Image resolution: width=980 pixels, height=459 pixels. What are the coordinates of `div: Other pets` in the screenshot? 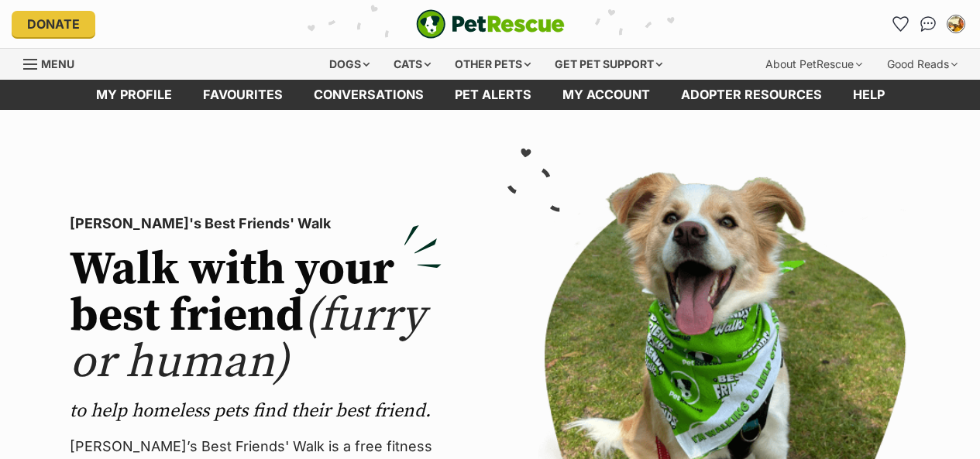 It's located at (492, 64).